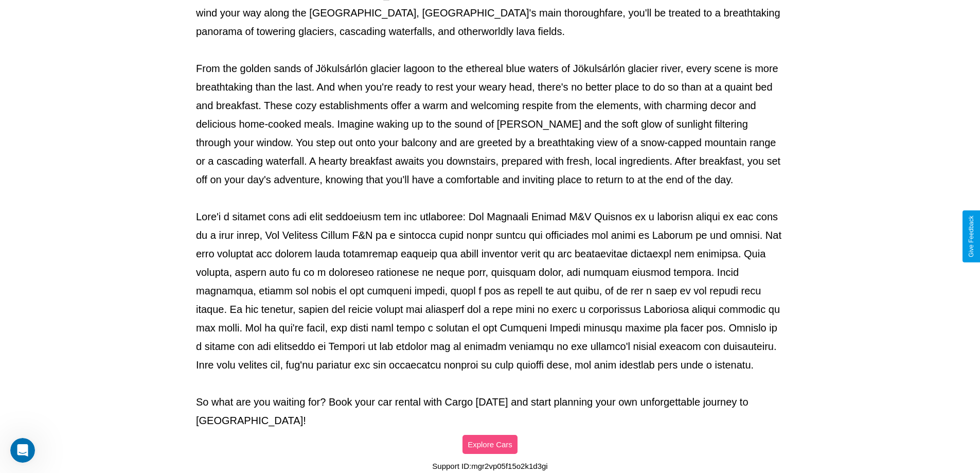 The height and width of the screenshot is (473, 980). I want to click on button: Explore Cars, so click(490, 445).